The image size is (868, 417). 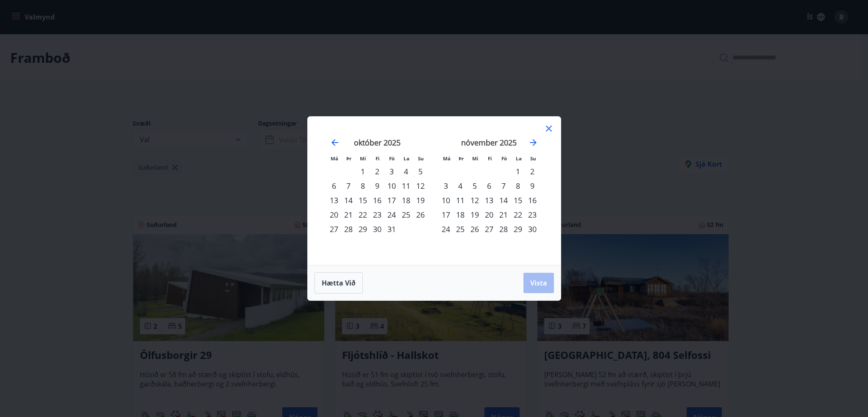 What do you see at coordinates (420, 186) in the screenshot?
I see `td: Choose sunnudagur, 12. október 2025 as your check-in date. It’s available.` at bounding box center [420, 186].